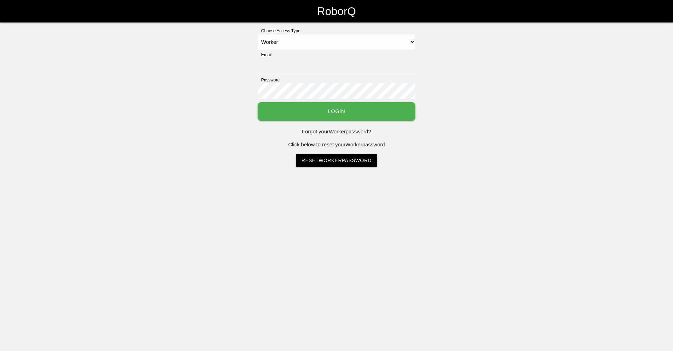 This screenshot has width=673, height=351. Describe the element at coordinates (336, 144) in the screenshot. I see `p: Click below to reset your Worker password` at that location.